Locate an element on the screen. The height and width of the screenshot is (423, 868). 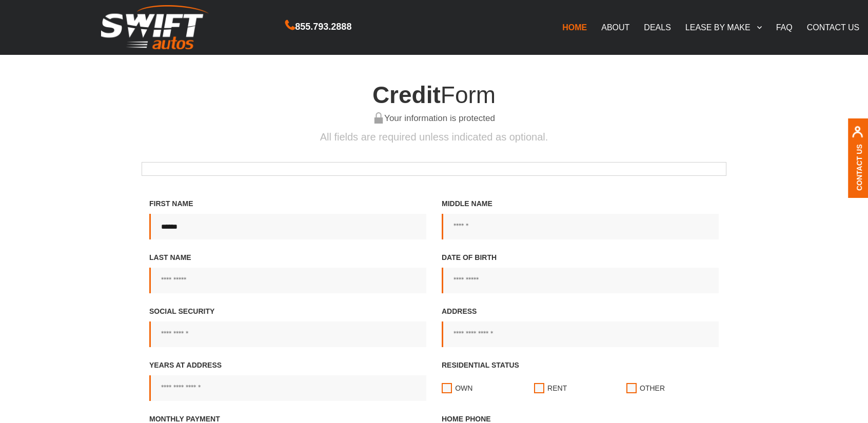
input: Years at address is located at coordinates (288, 388).